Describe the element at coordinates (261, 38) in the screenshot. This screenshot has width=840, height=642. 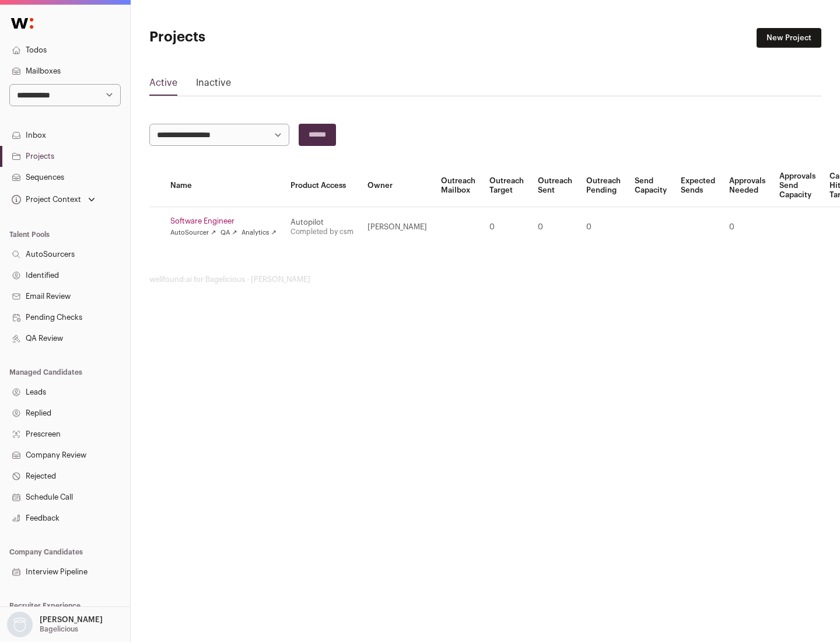
I see `h1: Projects` at that location.